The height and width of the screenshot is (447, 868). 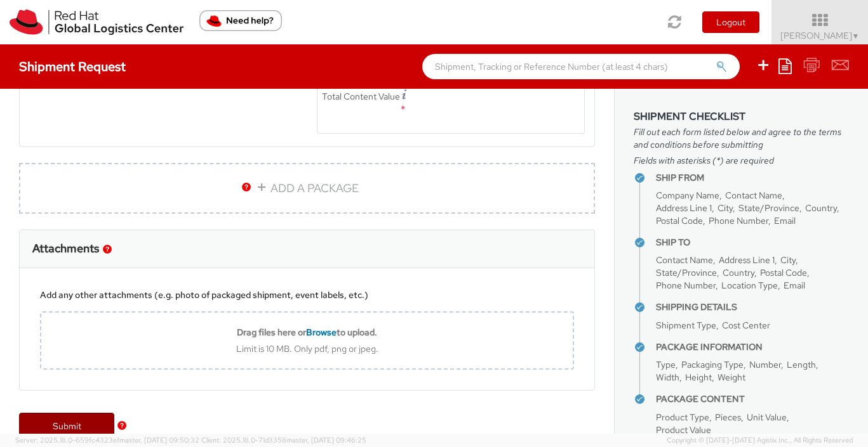 I want to click on span: Length, so click(x=801, y=365).